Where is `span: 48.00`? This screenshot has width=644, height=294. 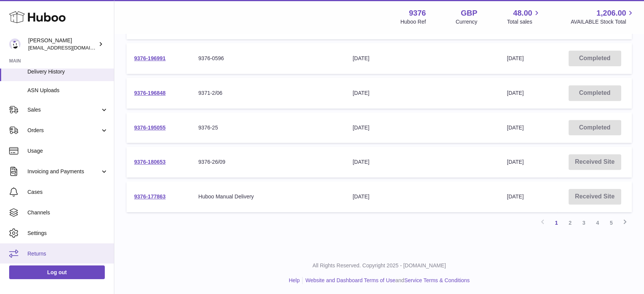 span: 48.00 is located at coordinates (523, 13).